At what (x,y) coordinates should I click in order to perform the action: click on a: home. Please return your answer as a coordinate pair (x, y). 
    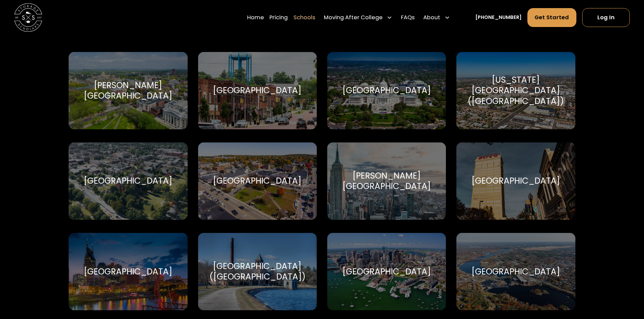
    Looking at the image, I should click on (28, 17).